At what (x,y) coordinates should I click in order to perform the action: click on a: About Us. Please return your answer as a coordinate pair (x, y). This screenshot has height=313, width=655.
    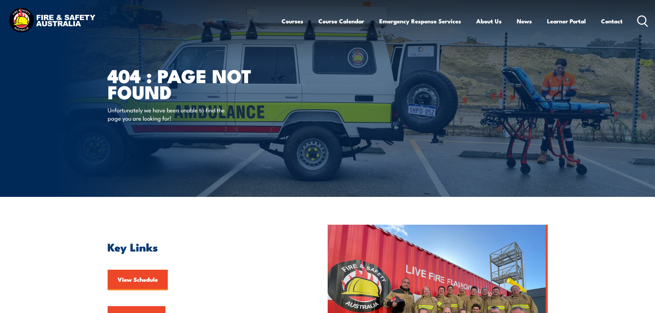
    Looking at the image, I should click on (489, 21).